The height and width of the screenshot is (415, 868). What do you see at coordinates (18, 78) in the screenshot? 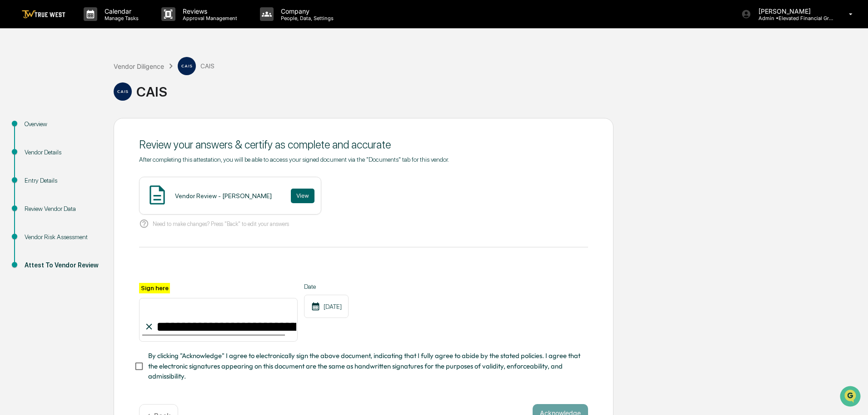
I see `img: 1746055101610-c473b297-6a78-478c-a979-82029cc54cd1` at bounding box center [18, 78].